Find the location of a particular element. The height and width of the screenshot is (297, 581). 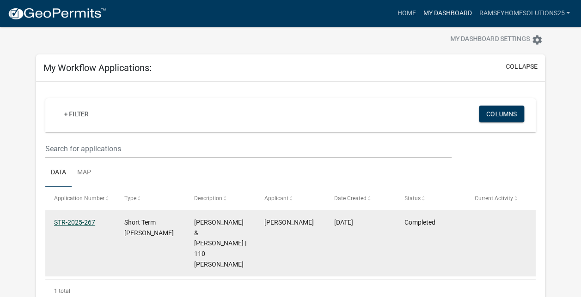

span: Description is located at coordinates (208, 199).